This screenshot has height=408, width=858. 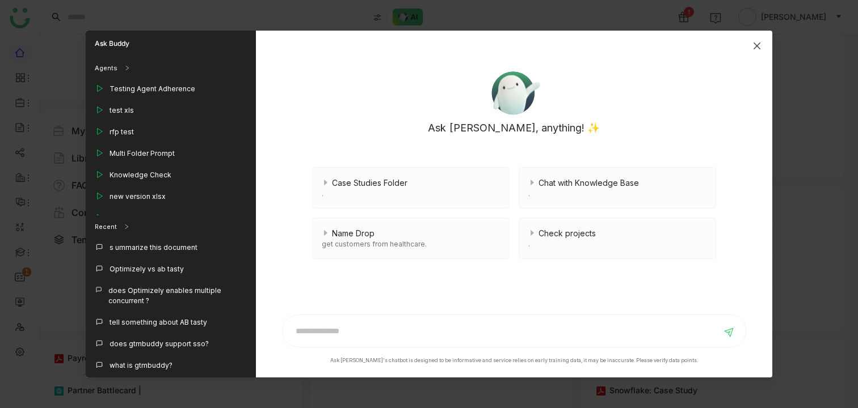 What do you see at coordinates (152, 89) in the screenshot?
I see `div: Testing Agent Adherence` at bounding box center [152, 89].